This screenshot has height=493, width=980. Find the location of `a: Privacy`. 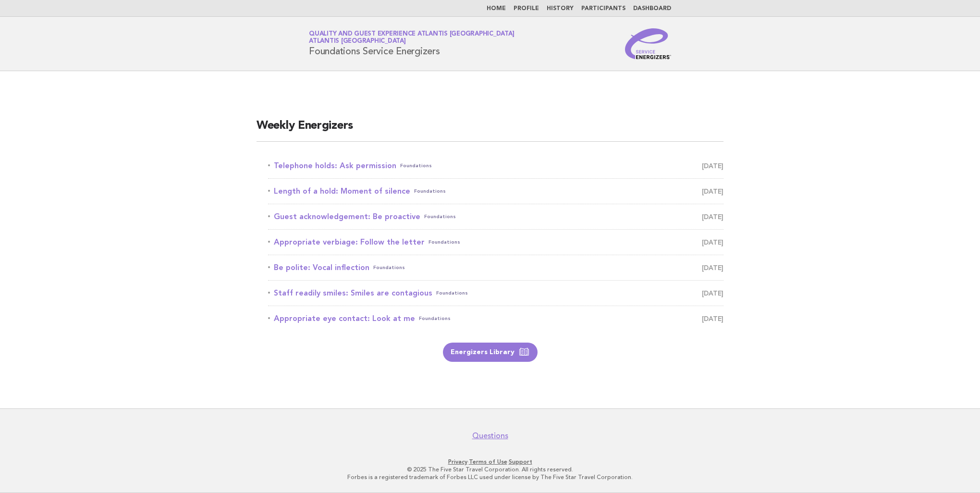

a: Privacy is located at coordinates (458, 462).